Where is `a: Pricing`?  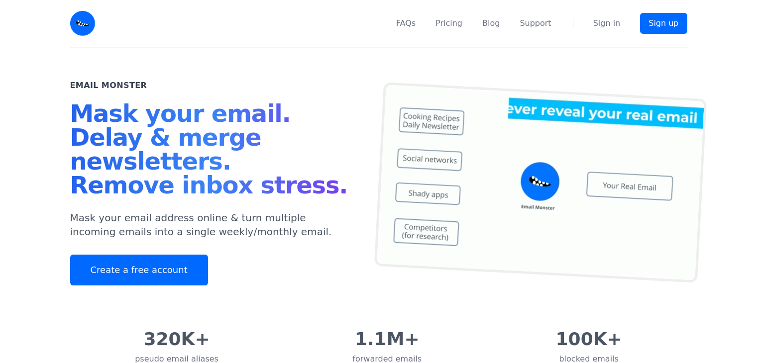 a: Pricing is located at coordinates (449, 23).